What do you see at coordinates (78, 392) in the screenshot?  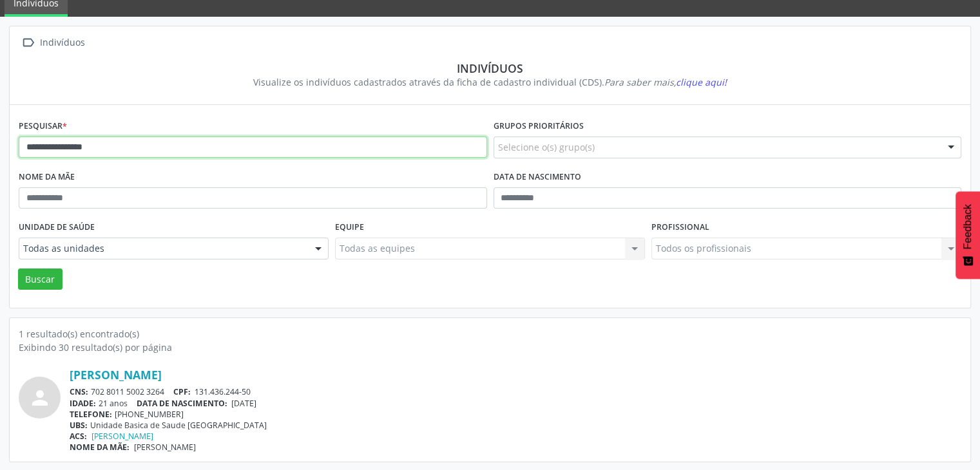 I see `span: CNS:` at bounding box center [78, 392].